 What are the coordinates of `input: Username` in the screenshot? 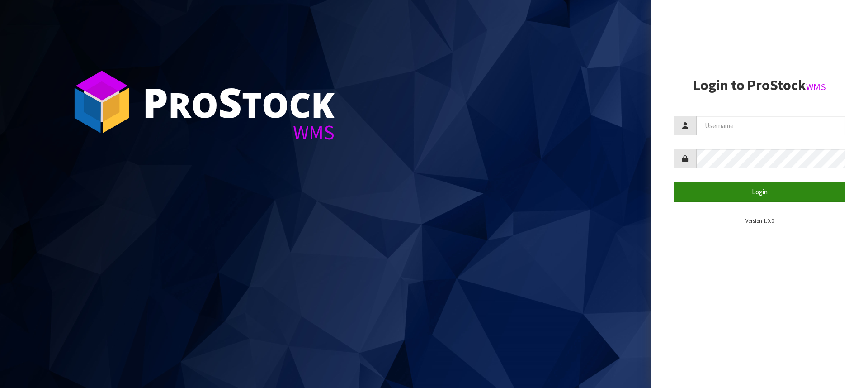 It's located at (771, 125).